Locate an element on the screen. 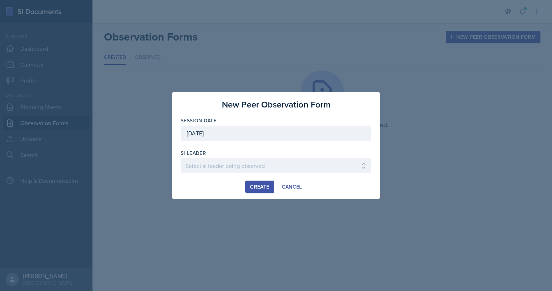  button: Create is located at coordinates (260, 187).